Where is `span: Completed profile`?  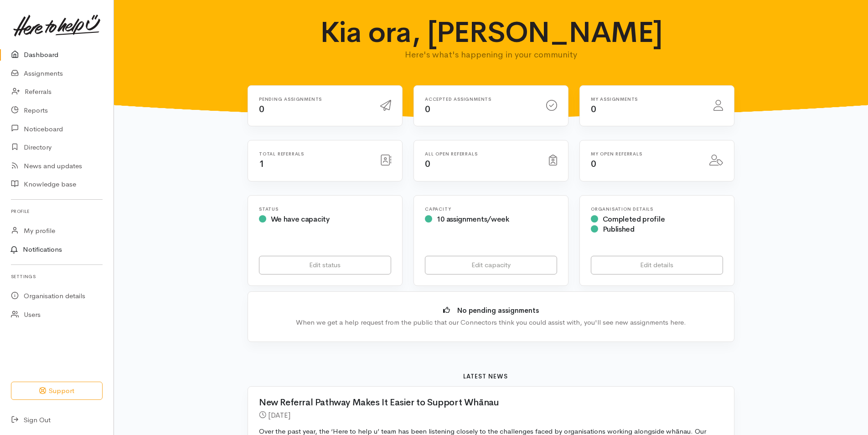 span: Completed profile is located at coordinates (634, 219).